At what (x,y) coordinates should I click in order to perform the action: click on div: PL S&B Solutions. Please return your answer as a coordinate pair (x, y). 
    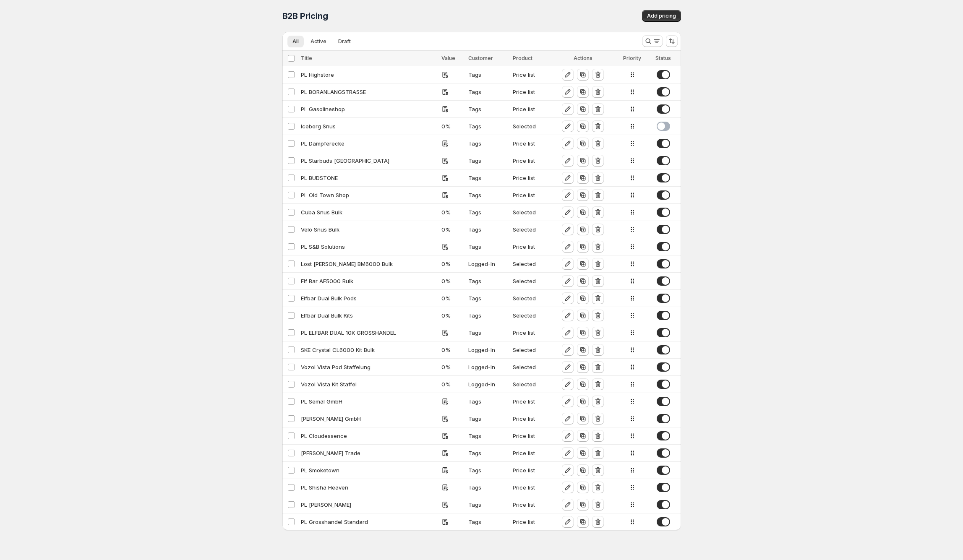
    Looking at the image, I should click on (369, 247).